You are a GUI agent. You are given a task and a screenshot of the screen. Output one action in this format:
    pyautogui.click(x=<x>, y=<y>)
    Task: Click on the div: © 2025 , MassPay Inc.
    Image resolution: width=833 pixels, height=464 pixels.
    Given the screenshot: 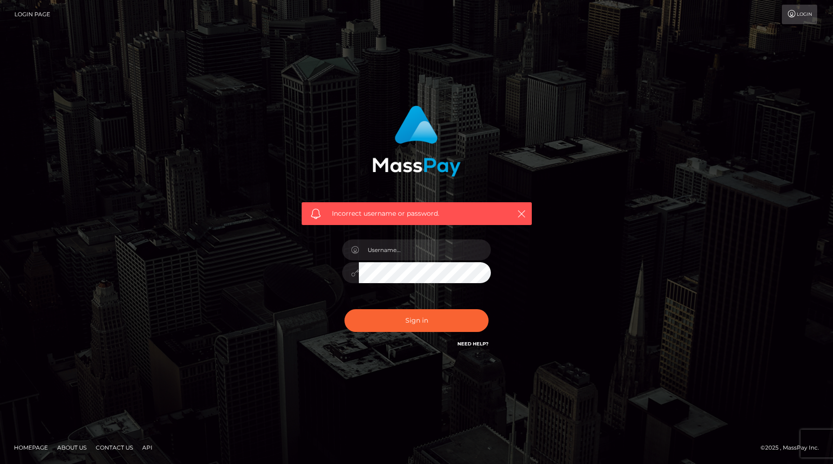 What is the action you would take?
    pyautogui.click(x=793, y=448)
    